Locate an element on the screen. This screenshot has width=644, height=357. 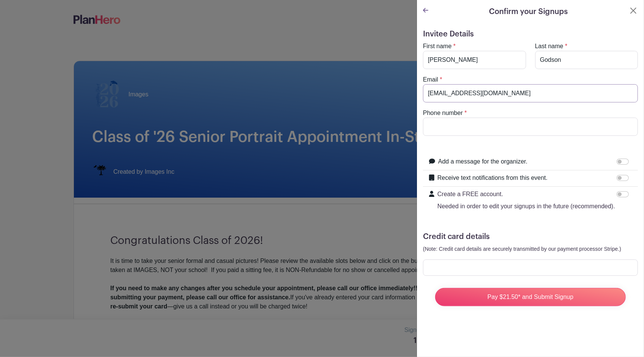
label: Phone number is located at coordinates (443, 113).